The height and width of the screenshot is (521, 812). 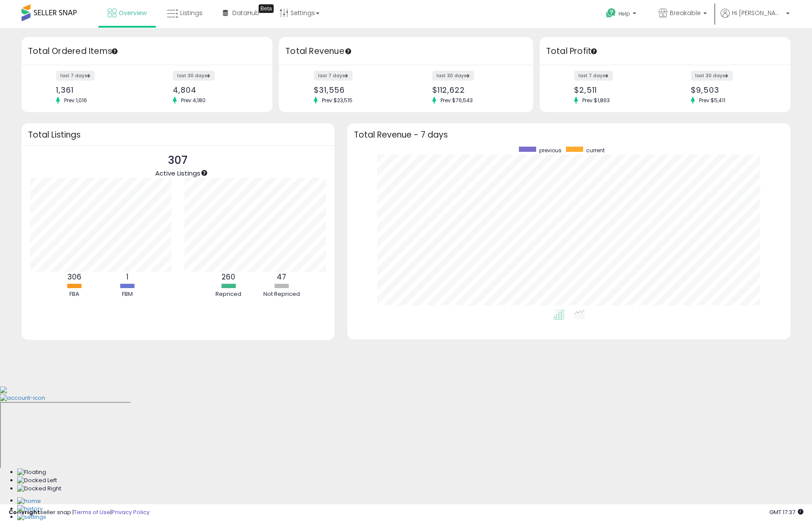 I want to click on span: DataHub, so click(x=246, y=13).